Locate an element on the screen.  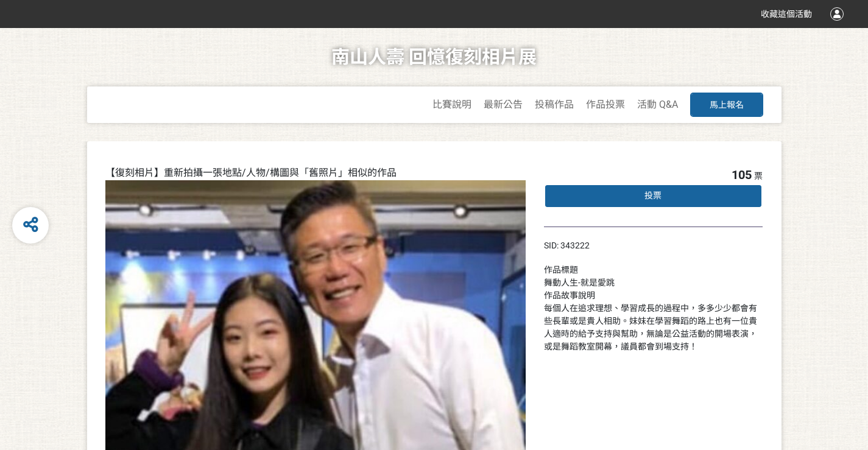
span: 投稿作品 is located at coordinates (555, 104).